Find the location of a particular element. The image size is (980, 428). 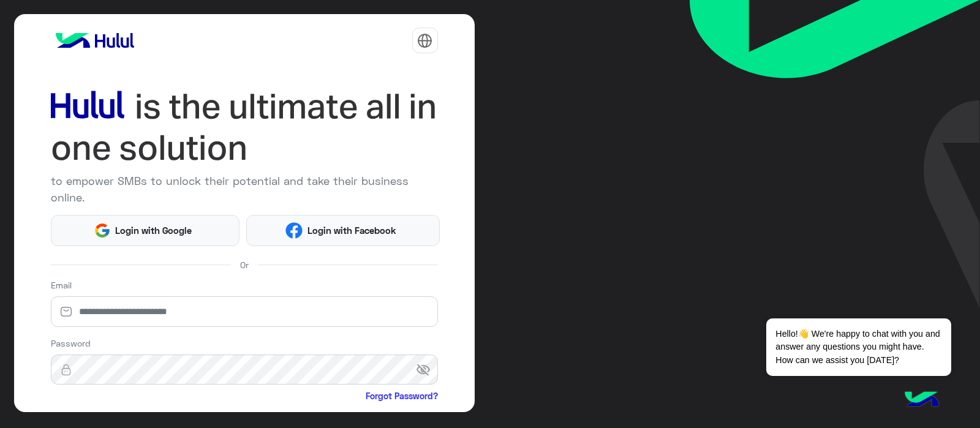

span: visibility_off is located at coordinates (427, 370).